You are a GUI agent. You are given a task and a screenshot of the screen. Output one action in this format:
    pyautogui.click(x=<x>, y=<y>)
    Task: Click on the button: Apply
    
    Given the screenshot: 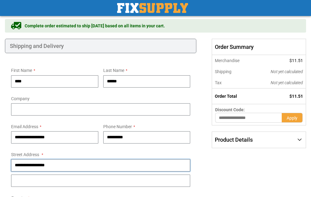 What is the action you would take?
    pyautogui.click(x=292, y=118)
    